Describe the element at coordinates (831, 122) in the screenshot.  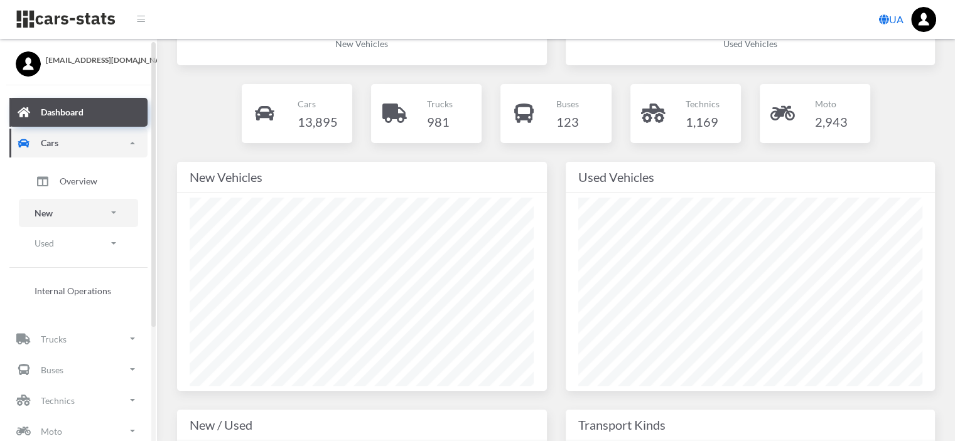
I see `h4: 2,943` at that location.